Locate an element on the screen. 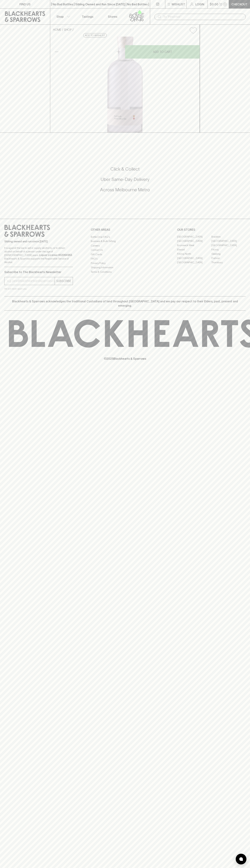 The image size is (250, 868). a: SHOP is located at coordinates (68, 30).